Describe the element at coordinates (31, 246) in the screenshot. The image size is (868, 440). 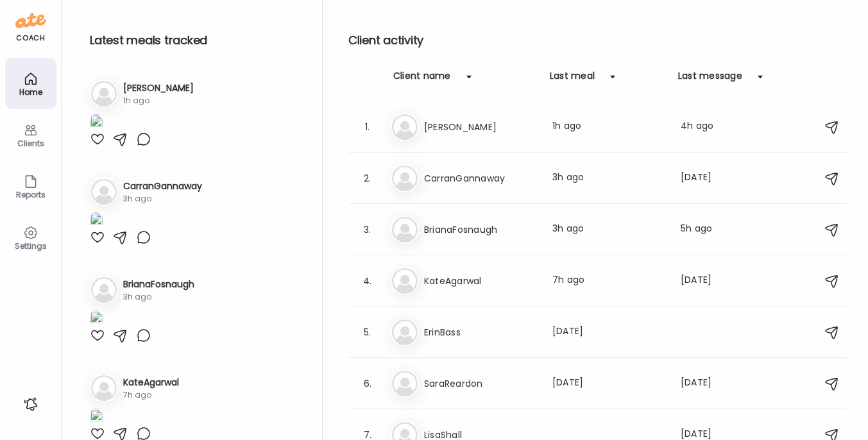
I see `div: Settings` at that location.